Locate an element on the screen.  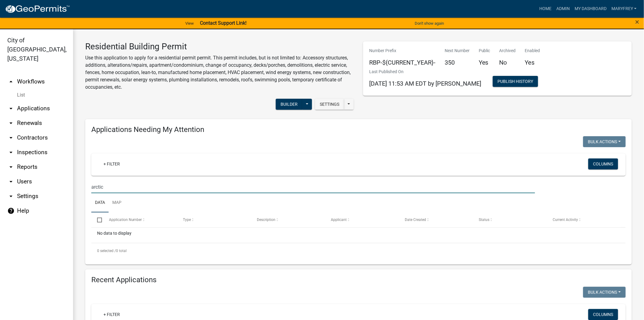
span: Description is located at coordinates (266, 220).